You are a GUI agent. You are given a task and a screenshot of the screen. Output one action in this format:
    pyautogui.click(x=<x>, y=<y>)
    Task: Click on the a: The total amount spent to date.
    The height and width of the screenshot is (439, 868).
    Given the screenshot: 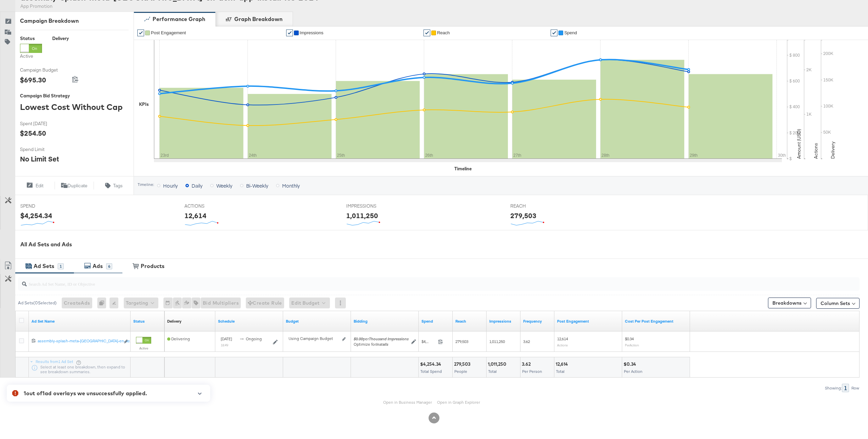 What is the action you would take?
    pyautogui.click(x=436, y=322)
    